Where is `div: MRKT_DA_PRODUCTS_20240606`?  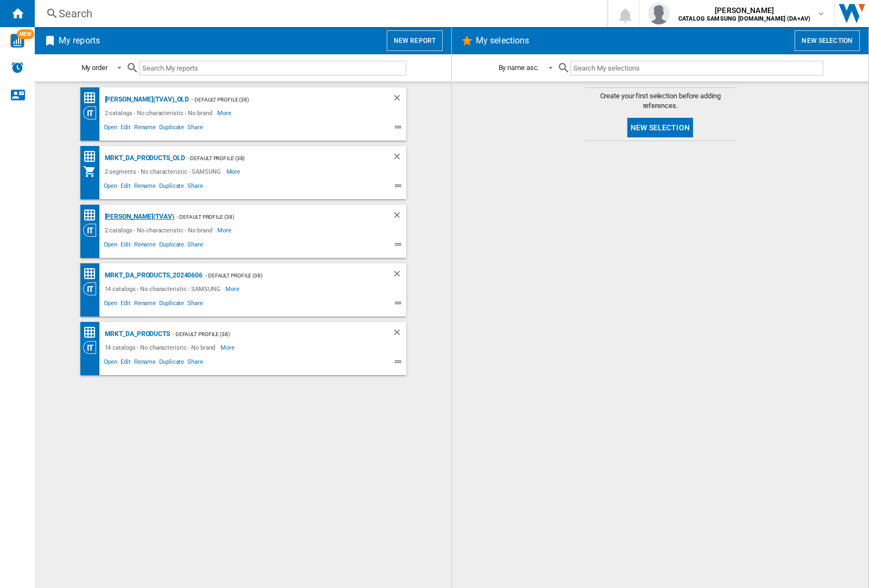 div: MRKT_DA_PRODUCTS_20240606 is located at coordinates (152, 275).